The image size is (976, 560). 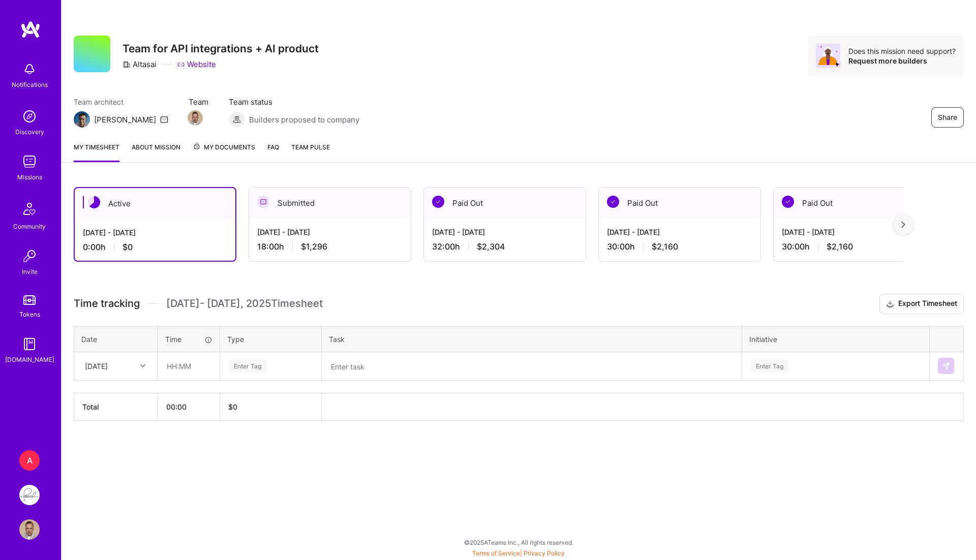 I want to click on h3: Team for API integrations + AI product, so click(x=221, y=48).